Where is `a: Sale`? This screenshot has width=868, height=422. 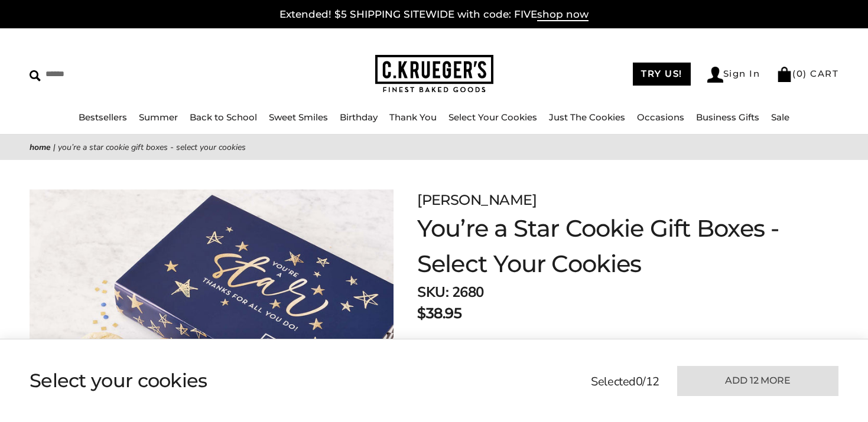
a: Sale is located at coordinates (780, 117).